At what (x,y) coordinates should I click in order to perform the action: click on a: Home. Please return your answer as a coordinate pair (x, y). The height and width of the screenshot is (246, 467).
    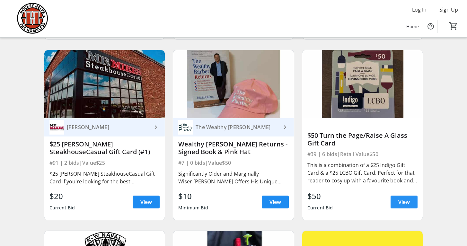
    Looking at the image, I should click on (412, 26).